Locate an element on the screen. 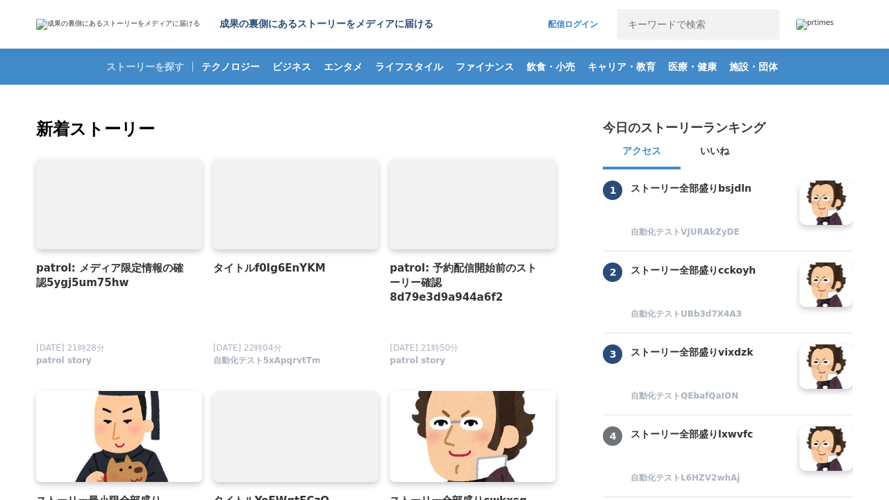  h2: 新着ストーリー is located at coordinates (297, 129).